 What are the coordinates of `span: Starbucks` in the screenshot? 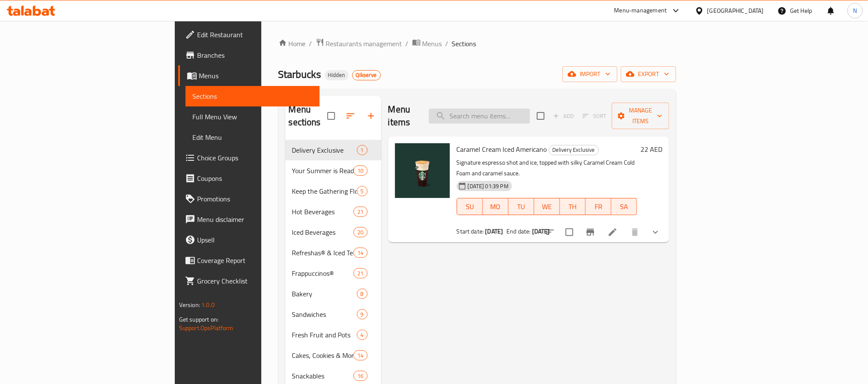 It's located at (300, 74).